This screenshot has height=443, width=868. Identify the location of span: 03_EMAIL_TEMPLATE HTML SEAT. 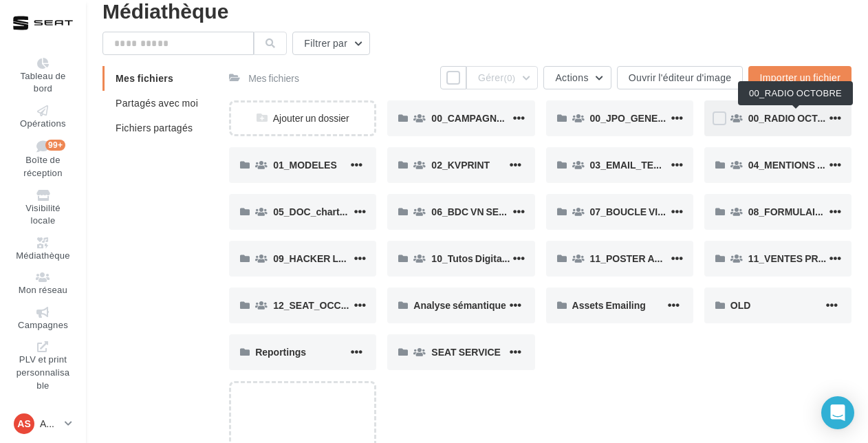
(669, 164).